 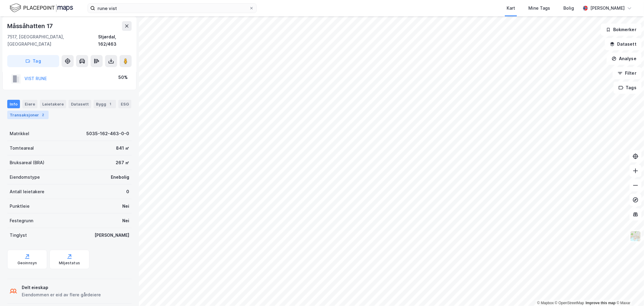 I want to click on div: Bruksareal (BRA), so click(x=27, y=162).